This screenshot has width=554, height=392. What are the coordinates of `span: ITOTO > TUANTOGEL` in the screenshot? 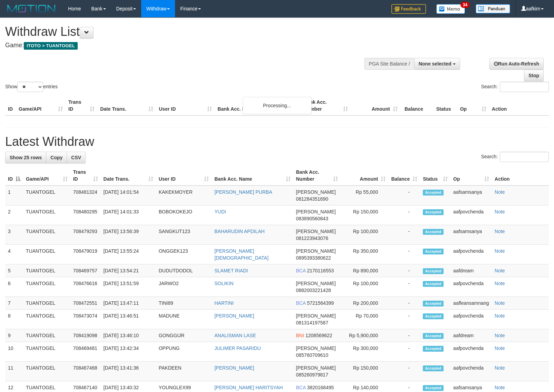 It's located at (50, 46).